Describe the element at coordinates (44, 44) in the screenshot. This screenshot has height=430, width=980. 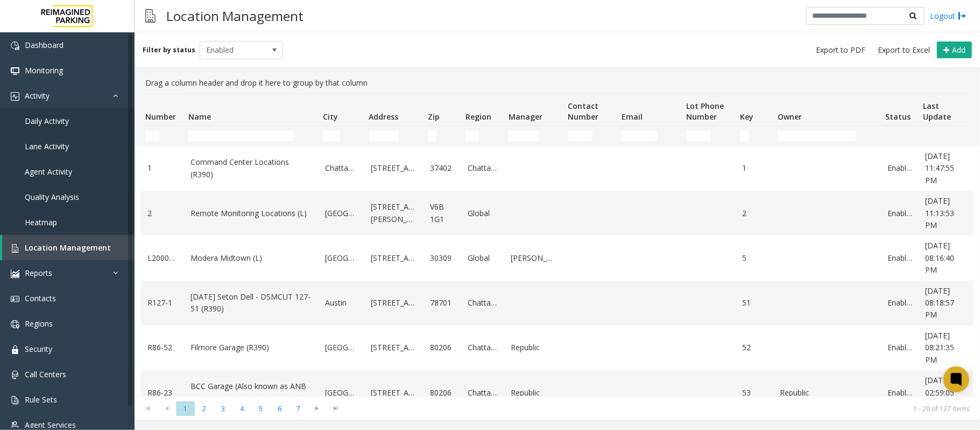
I see `span: Dashboard` at that location.